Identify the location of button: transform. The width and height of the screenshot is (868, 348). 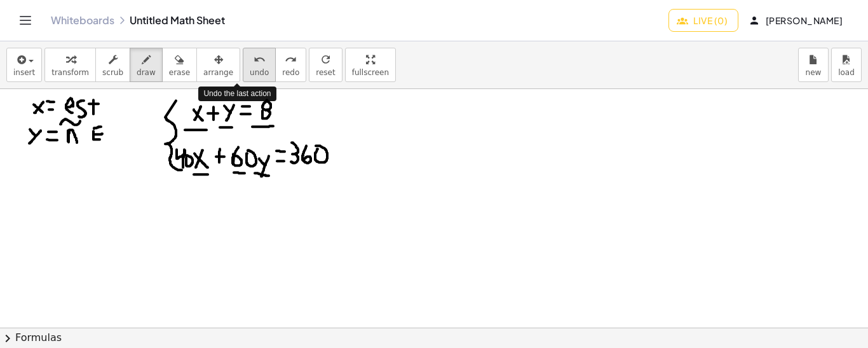
(70, 65).